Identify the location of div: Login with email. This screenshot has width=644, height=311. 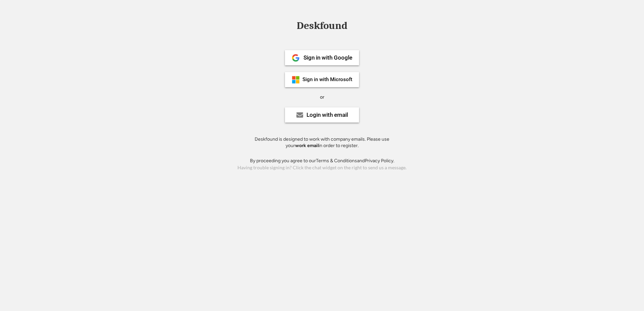
(327, 115).